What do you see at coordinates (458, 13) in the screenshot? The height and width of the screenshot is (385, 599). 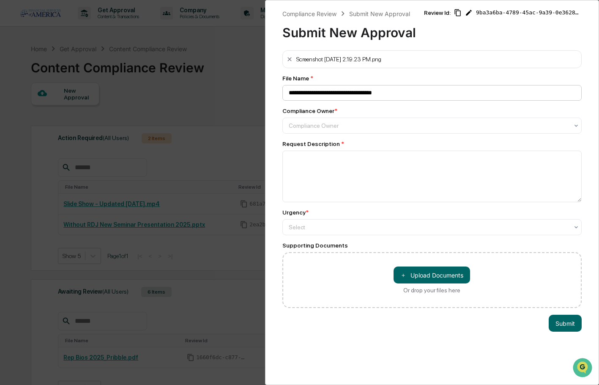 I see `span: Copy Id` at bounding box center [458, 13].